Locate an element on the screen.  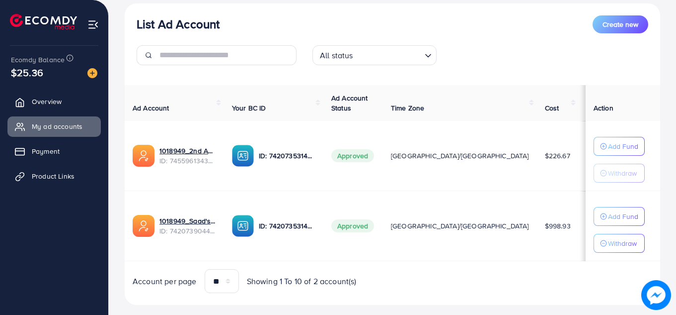
span: Ad Account is located at coordinates (151, 108).